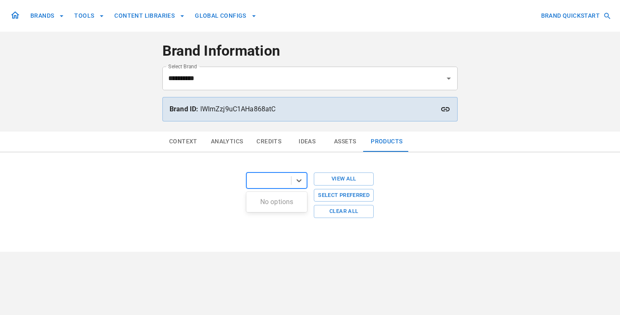 The image size is (620, 315). I want to click on button: View All, so click(344, 179).